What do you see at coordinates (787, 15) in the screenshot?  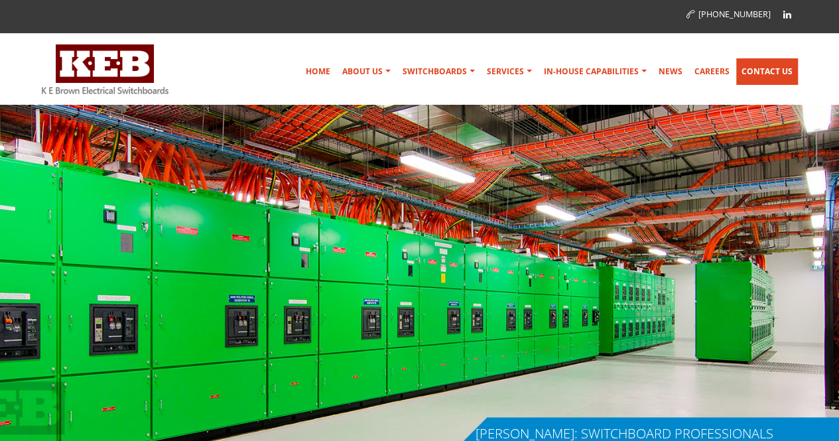 I see `a: Linkedin` at bounding box center [787, 15].